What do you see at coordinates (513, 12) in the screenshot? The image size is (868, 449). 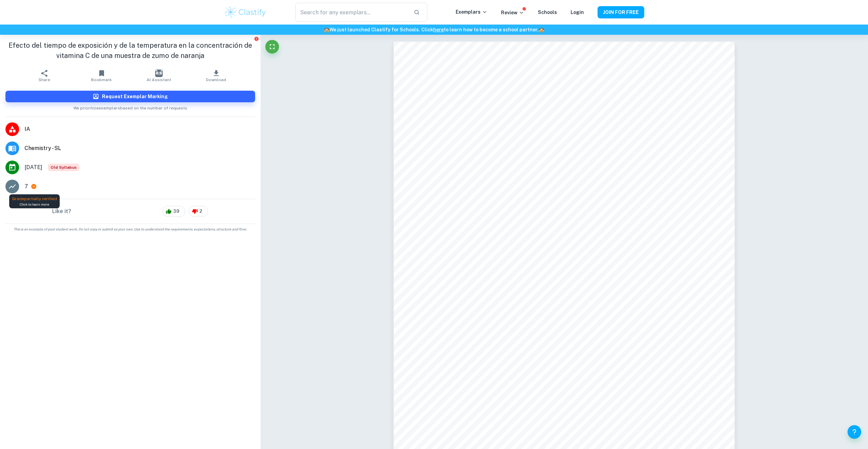 I see `p: Review` at bounding box center [513, 12].